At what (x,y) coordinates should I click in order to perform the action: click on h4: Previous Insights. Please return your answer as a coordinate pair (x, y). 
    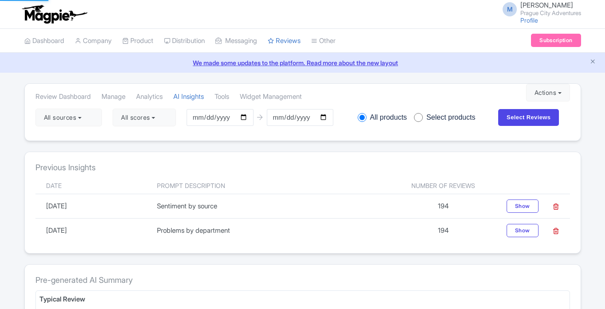
    Looking at the image, I should click on (303, 168).